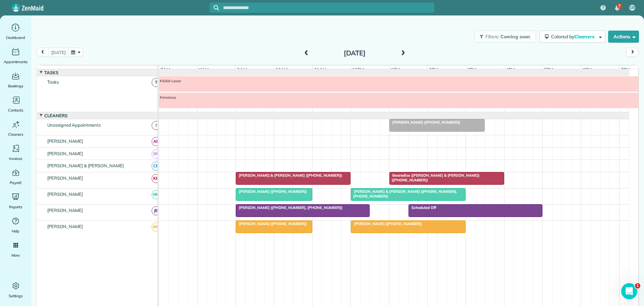  I want to click on span: 6pm, so click(587, 69).